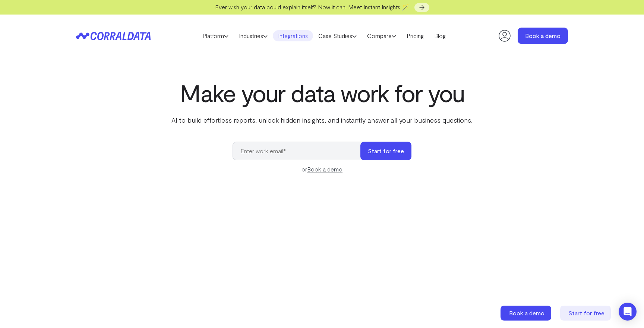 This screenshot has width=644, height=328. I want to click on div: or, so click(322, 169).